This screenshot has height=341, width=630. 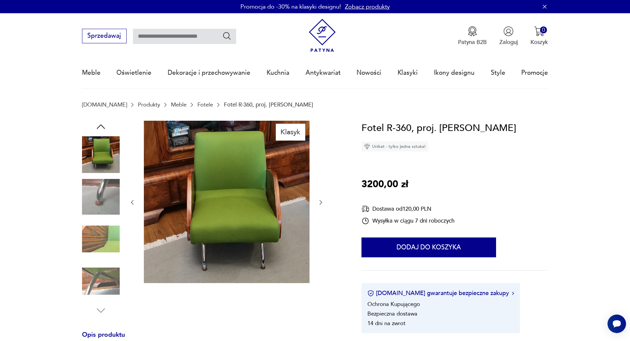 I want to click on div: Dostawa od 120,00 PLN, so click(x=408, y=209).